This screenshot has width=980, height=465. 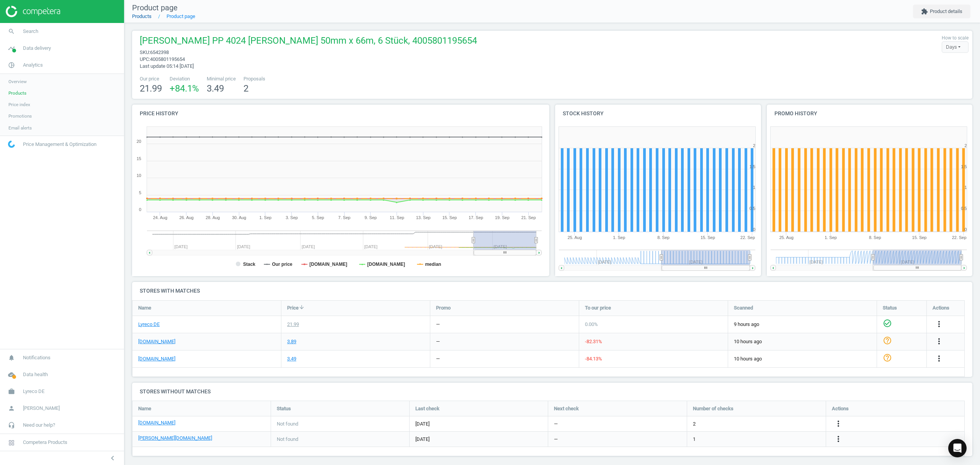 What do you see at coordinates (18, 82) in the screenshot?
I see `span: Overview` at bounding box center [18, 82].